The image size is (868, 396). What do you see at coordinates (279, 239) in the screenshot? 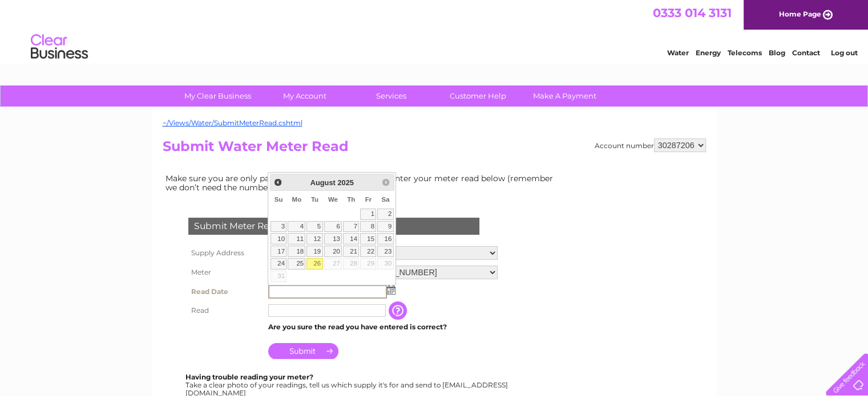
I see `a: 10` at bounding box center [279, 239].